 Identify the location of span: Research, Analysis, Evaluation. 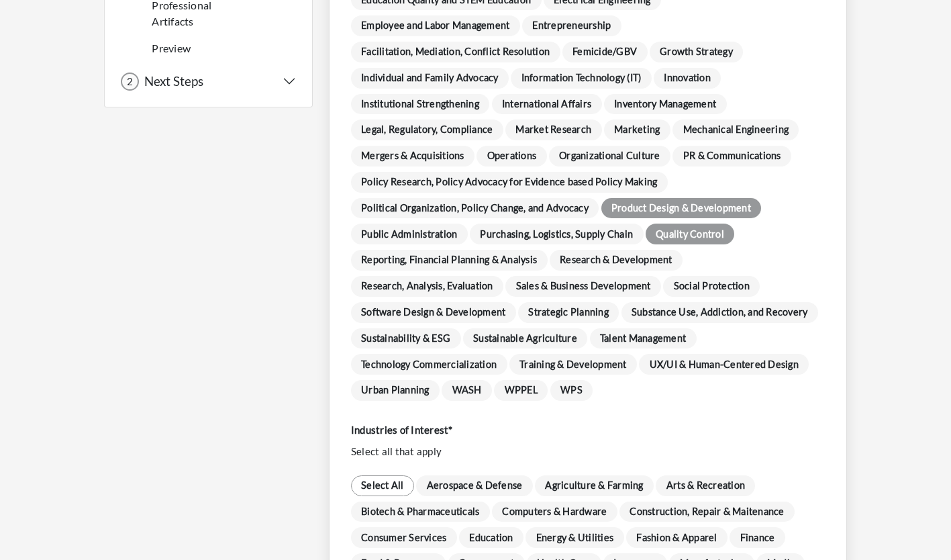
(427, 286).